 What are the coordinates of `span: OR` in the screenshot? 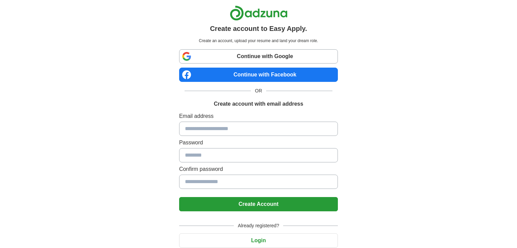 It's located at (258, 91).